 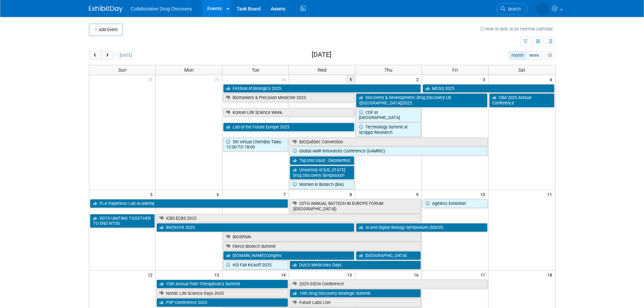 What do you see at coordinates (514, 8) in the screenshot?
I see `span: Search` at bounding box center [514, 8].